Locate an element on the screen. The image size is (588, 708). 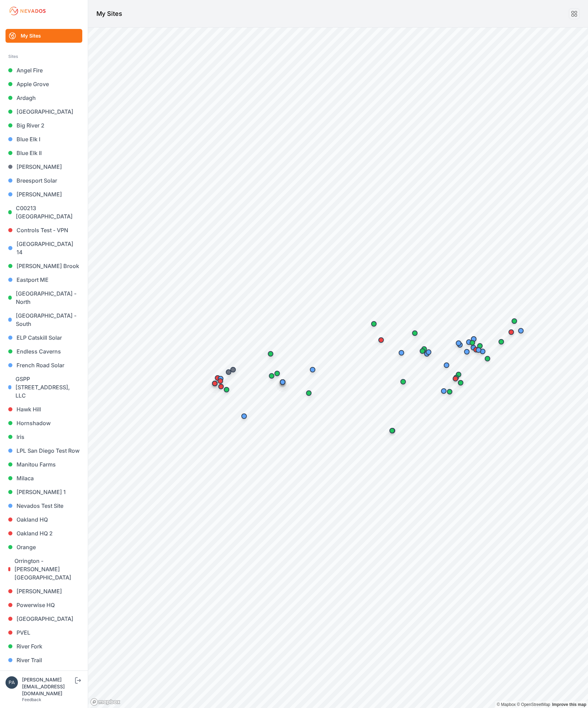
a: Controls Test - VPN is located at coordinates (43, 230).